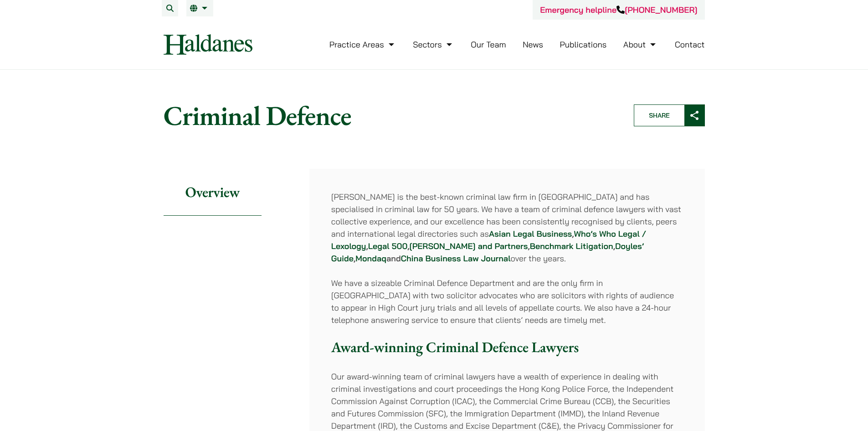 The height and width of the screenshot is (431, 868). I want to click on a: Benchmark Litigation, so click(571, 246).